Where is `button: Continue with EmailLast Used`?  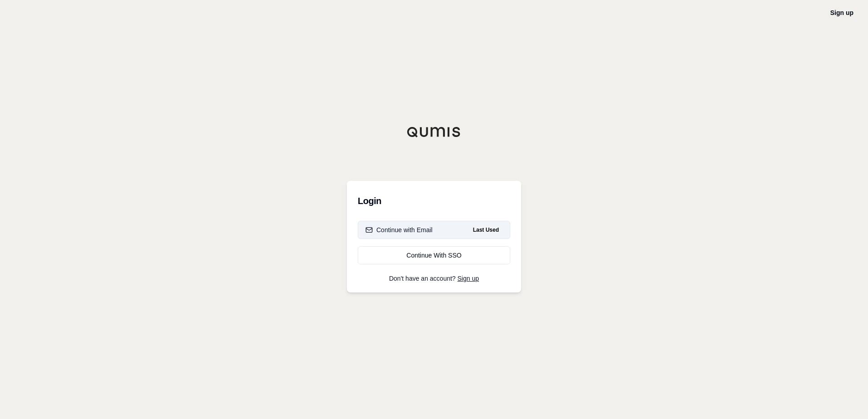 button: Continue with EmailLast Used is located at coordinates (434, 230).